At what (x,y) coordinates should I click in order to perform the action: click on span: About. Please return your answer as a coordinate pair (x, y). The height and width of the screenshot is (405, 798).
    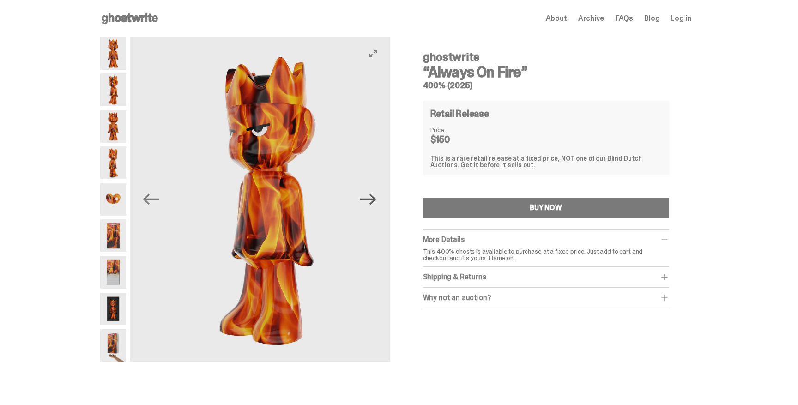
    Looking at the image, I should click on (556, 18).